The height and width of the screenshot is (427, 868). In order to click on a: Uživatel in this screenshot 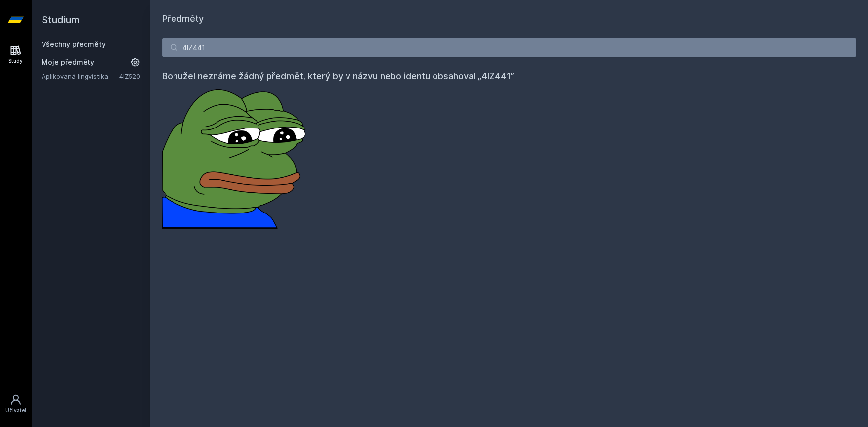, I will do `click(16, 404)`.